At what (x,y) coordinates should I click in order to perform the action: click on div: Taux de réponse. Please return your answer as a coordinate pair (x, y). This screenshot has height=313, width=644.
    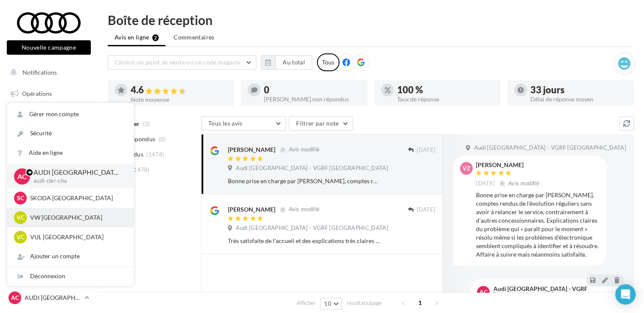
    Looking at the image, I should click on (446, 99).